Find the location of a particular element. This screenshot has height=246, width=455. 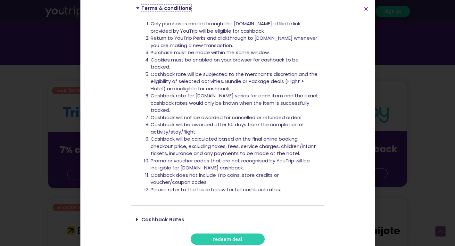

li: Cashback does not include Trip coins, store credits or voucher/coupon codes. is located at coordinates (234, 179).